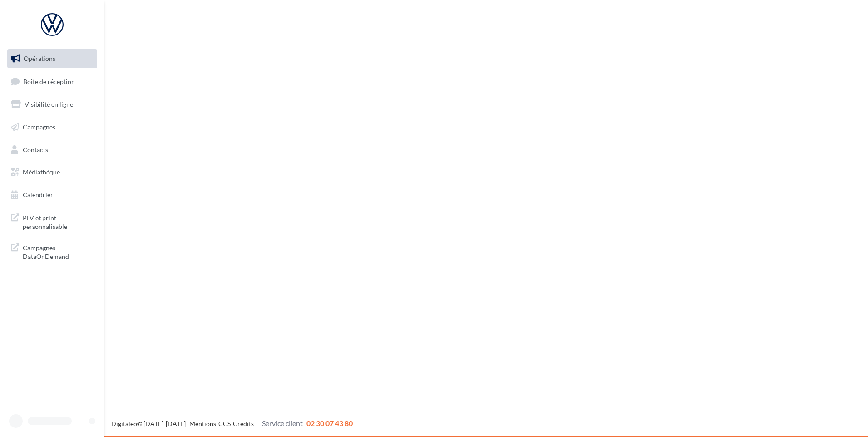  What do you see at coordinates (39, 127) in the screenshot?
I see `span: Campagnes` at bounding box center [39, 127].